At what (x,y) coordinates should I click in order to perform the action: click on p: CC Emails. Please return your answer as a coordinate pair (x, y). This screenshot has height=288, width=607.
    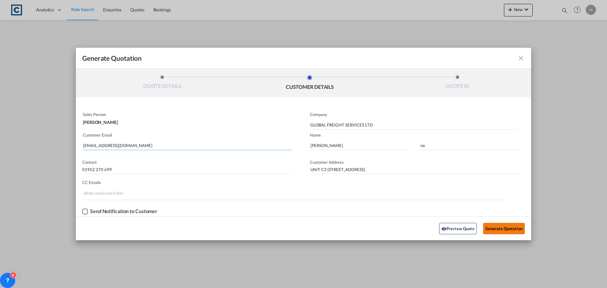
    Looking at the image, I should click on (293, 182).